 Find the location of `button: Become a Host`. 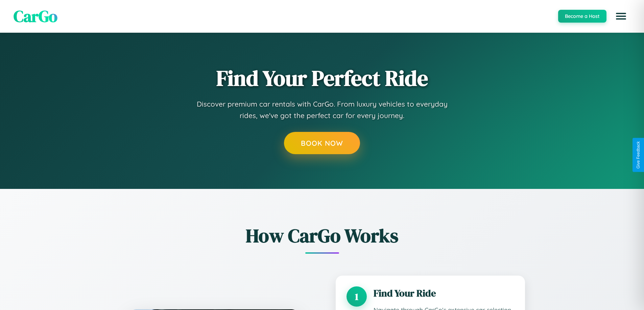

button: Become a Host is located at coordinates (582, 16).